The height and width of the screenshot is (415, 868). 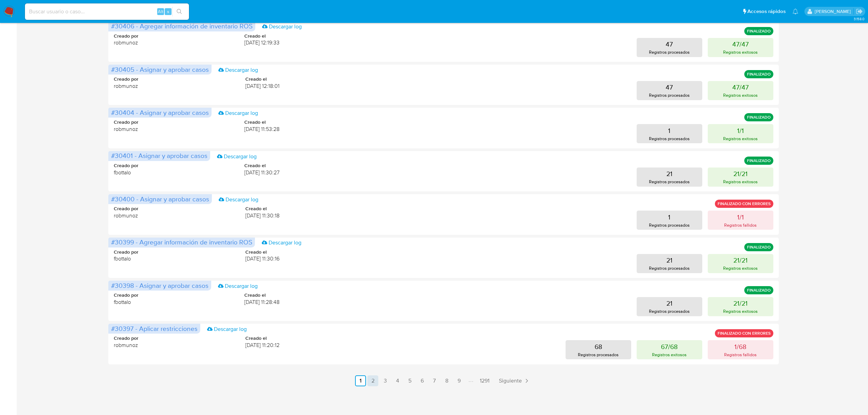 What do you see at coordinates (179, 12) in the screenshot?
I see `button: search-icon` at bounding box center [179, 12].